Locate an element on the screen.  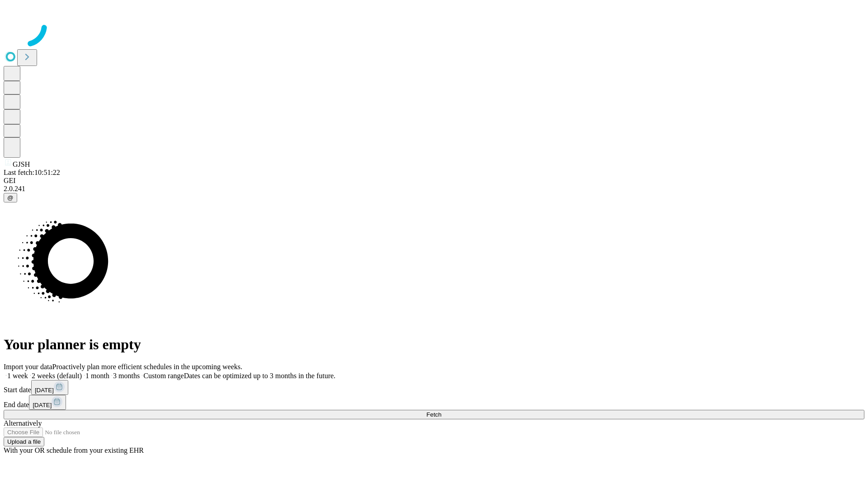
span: 2 weeks (default) is located at coordinates (56, 375).